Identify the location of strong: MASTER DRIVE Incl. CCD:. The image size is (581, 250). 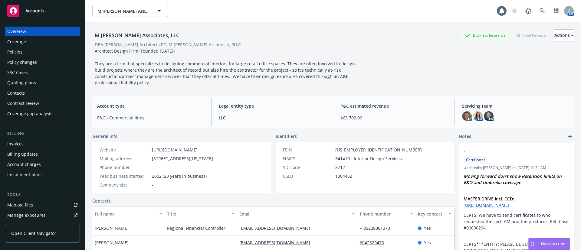
(489, 199).